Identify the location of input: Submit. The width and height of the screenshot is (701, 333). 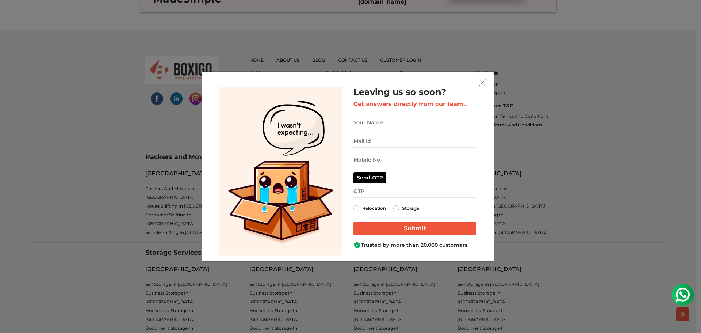
(415, 228).